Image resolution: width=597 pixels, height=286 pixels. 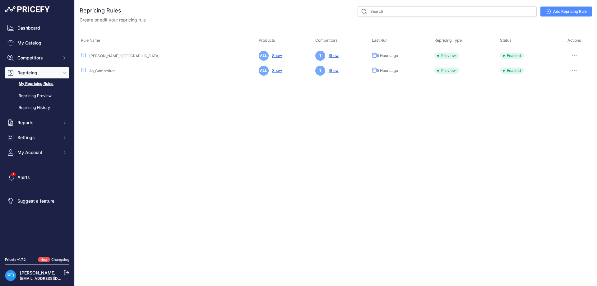 I want to click on a: Dashboard, so click(x=37, y=28).